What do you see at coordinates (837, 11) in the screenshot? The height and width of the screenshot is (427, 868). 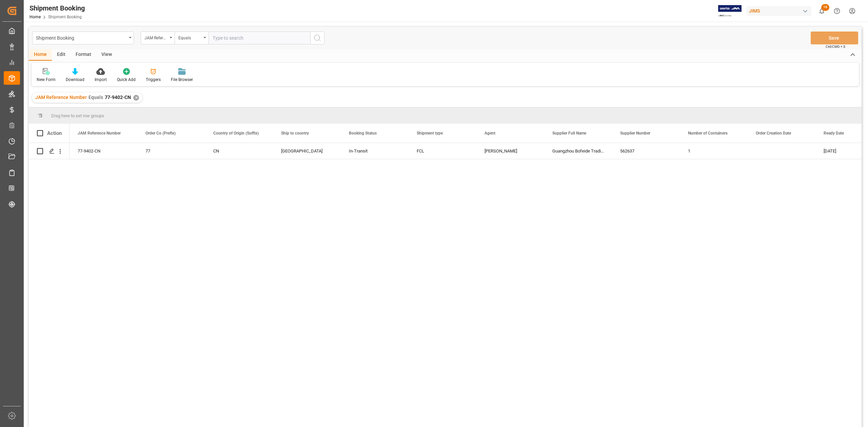 I see `button: Help Center` at bounding box center [837, 11].